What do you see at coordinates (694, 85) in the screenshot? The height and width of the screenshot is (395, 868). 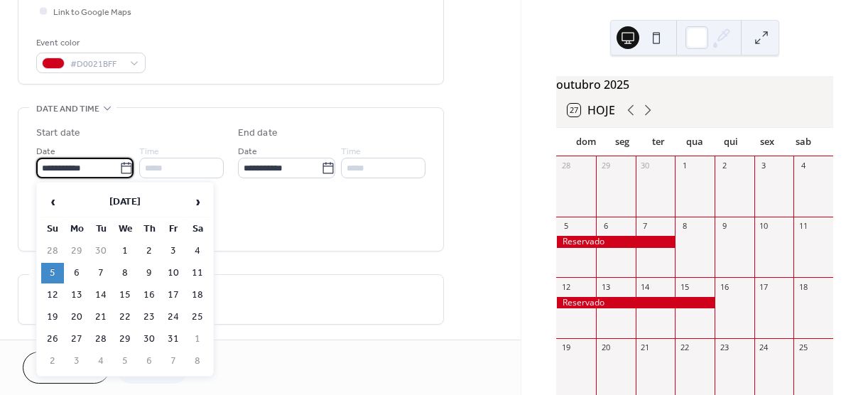 I see `div: outubro 2025` at bounding box center [694, 85].